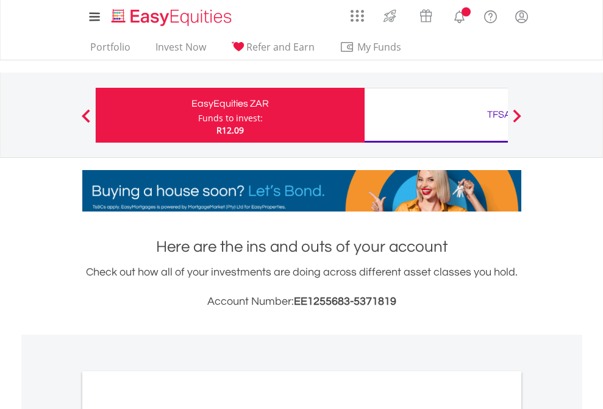 Image resolution: width=603 pixels, height=409 pixels. I want to click on button: Previous, so click(86, 121).